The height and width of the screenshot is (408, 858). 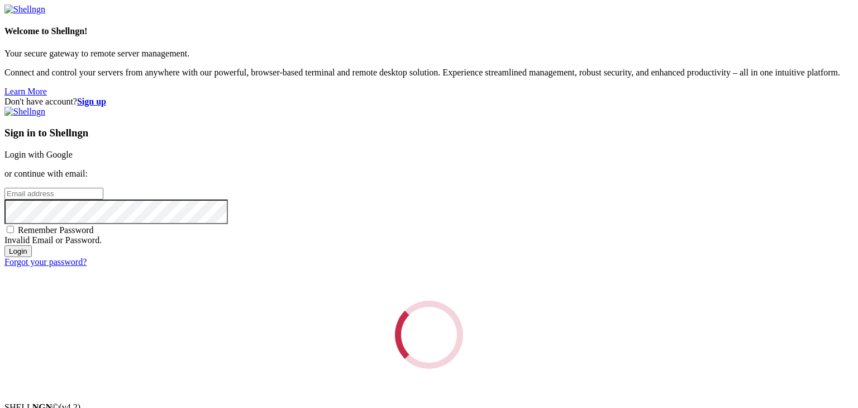 I want to click on p: or continue with email:, so click(x=429, y=174).